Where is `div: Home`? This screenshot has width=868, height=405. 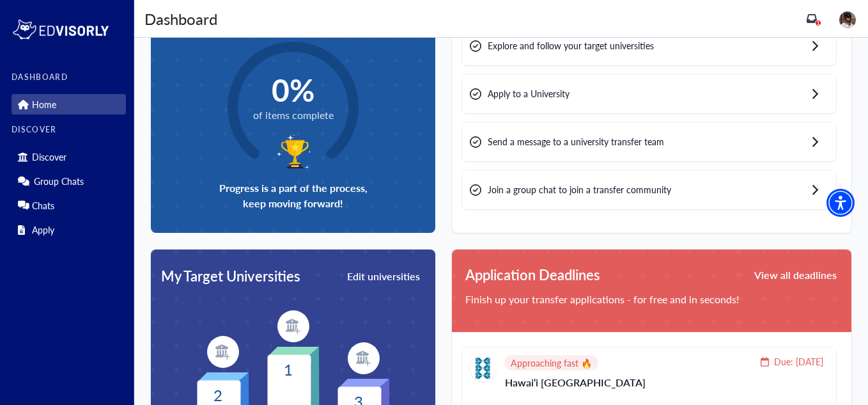
div: Home is located at coordinates (69, 104).